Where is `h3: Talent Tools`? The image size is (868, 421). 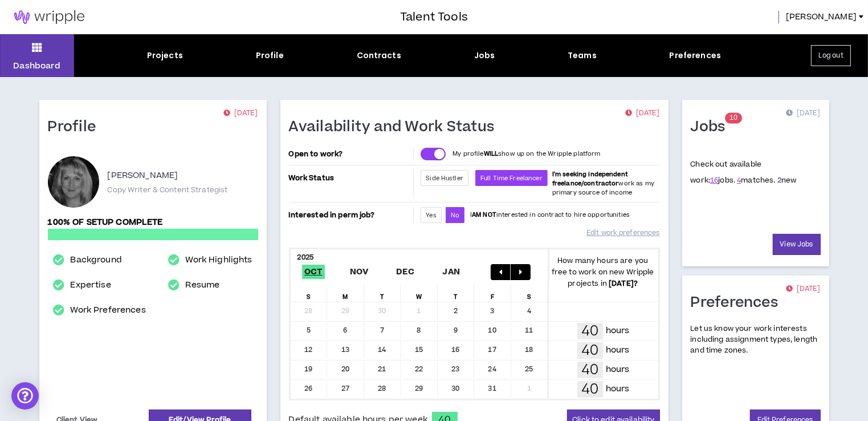
h3: Talent Tools is located at coordinates (434, 17).